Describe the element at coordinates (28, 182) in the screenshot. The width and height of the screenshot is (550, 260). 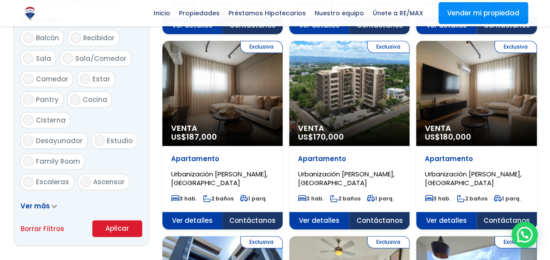
I see `input: Escaleras` at that location.